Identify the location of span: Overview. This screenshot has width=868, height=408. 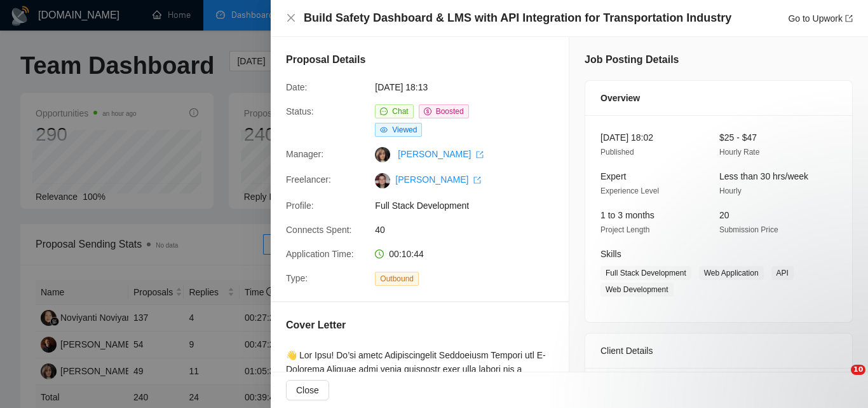
(620, 98).